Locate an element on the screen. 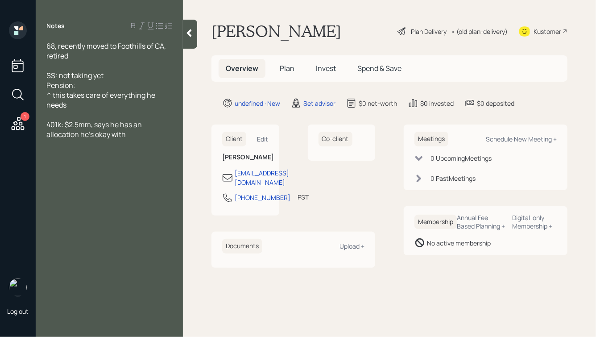 This screenshot has width=596, height=337. div: Set advisor is located at coordinates (319, 103).